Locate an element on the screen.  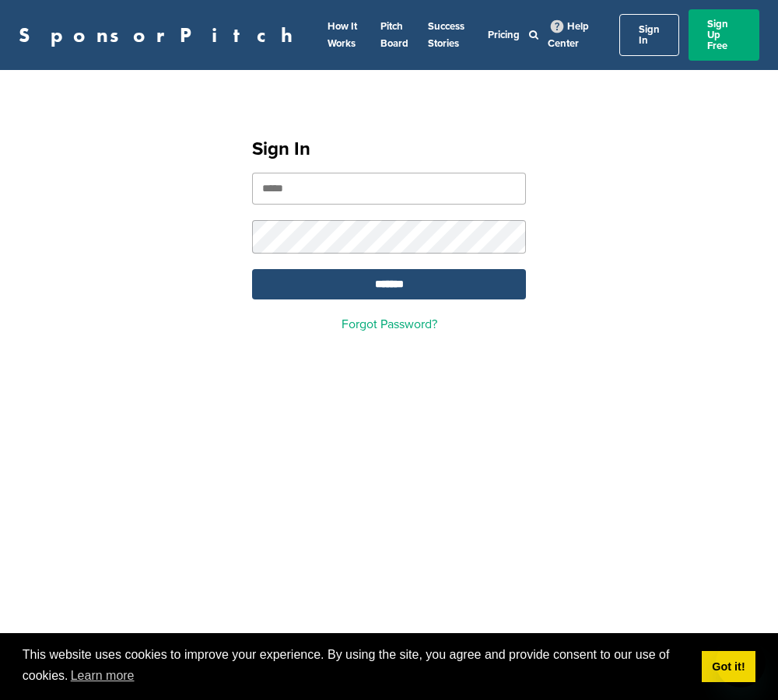
a: Sign Up Free is located at coordinates (724, 35).